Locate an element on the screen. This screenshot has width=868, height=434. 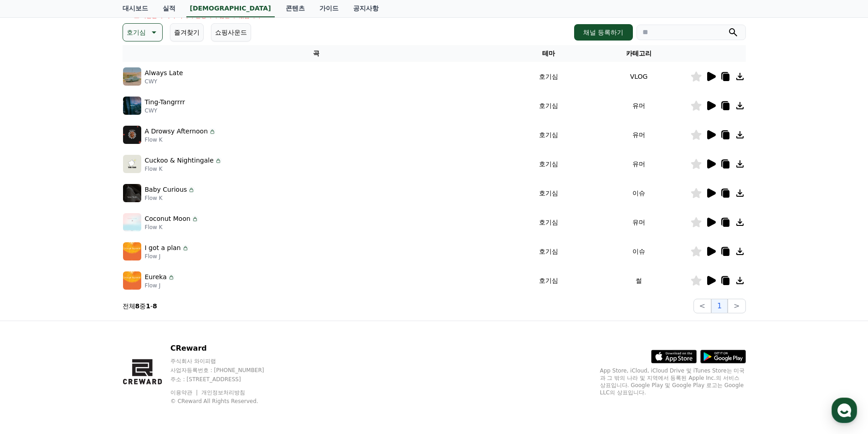
a: 이용약관 is located at coordinates (185, 393).